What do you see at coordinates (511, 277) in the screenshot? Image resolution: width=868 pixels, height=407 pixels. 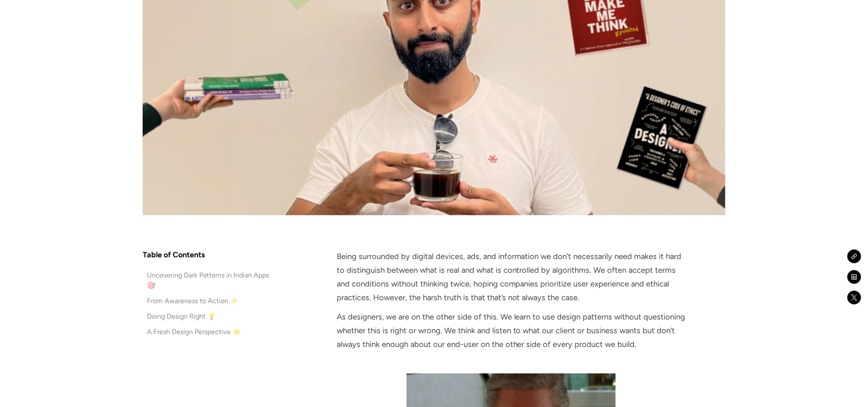 I see `p: Being surrounded by digital devices, ads, and information we don’t necessarily need makes it hard...` at bounding box center [511, 277].